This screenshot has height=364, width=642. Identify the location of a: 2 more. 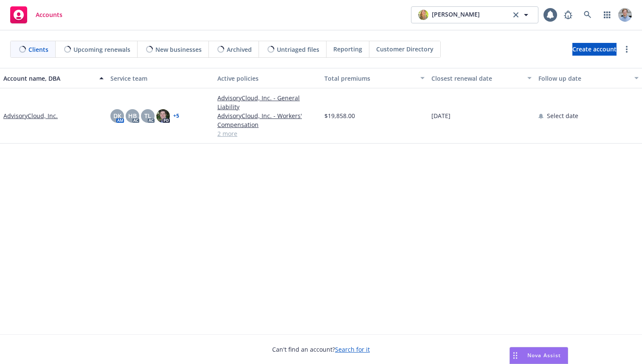
(268, 133).